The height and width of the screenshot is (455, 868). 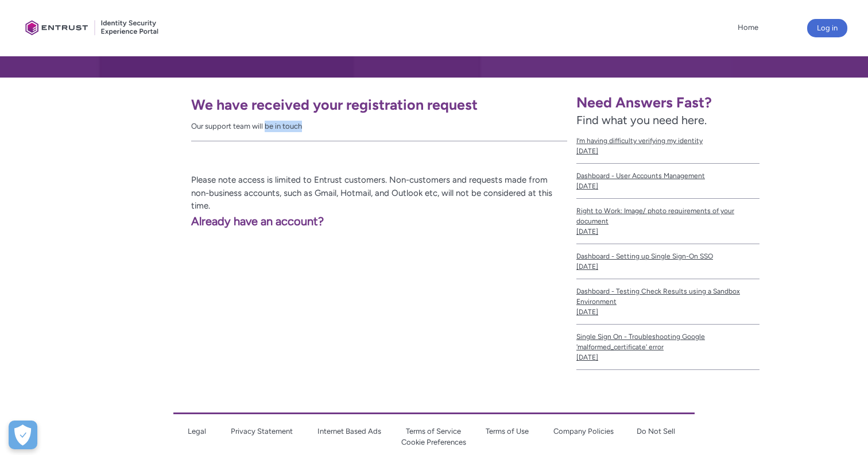 I want to click on a: Terms of Use, so click(x=507, y=430).